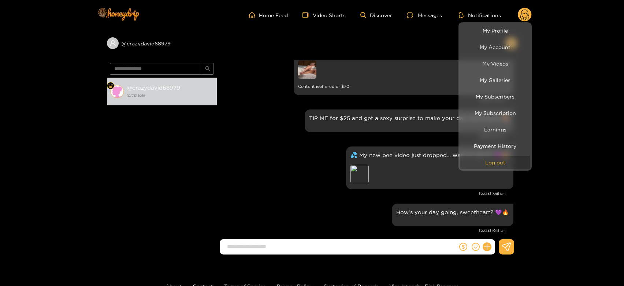 This screenshot has width=624, height=286. Describe the element at coordinates (495, 162) in the screenshot. I see `button: Log out` at that location.